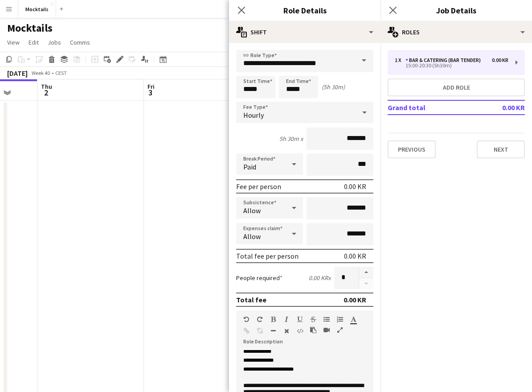 Image resolution: width=532 pixels, height=392 pixels. What do you see at coordinates (366, 273) in the screenshot?
I see `button: Increase` at bounding box center [366, 273].